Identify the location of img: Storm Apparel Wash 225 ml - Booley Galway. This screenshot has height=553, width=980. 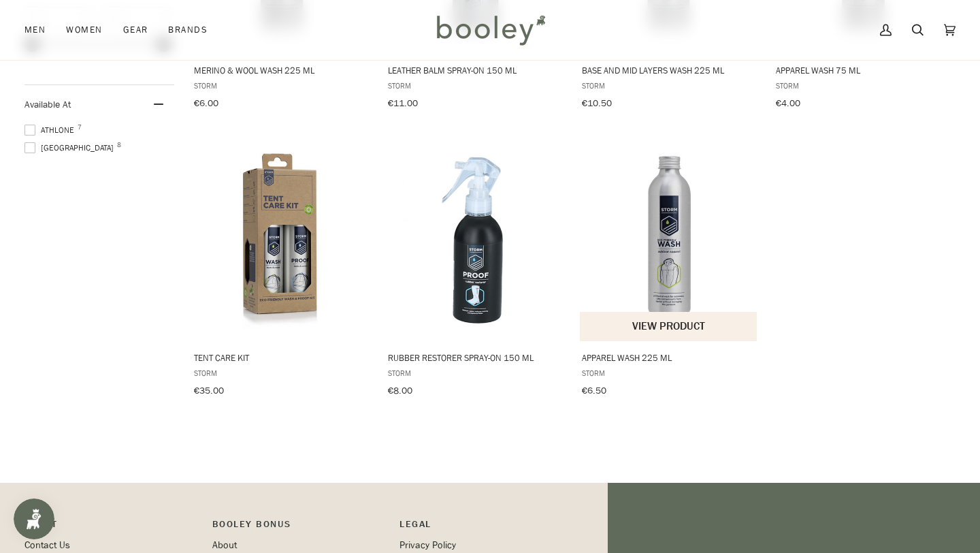
(669, 239).